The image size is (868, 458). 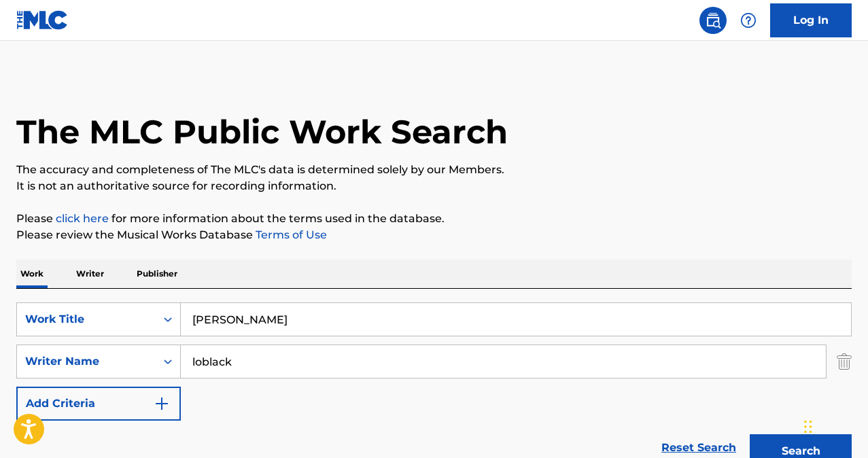 What do you see at coordinates (157, 274) in the screenshot?
I see `p: Publisher` at bounding box center [157, 274].